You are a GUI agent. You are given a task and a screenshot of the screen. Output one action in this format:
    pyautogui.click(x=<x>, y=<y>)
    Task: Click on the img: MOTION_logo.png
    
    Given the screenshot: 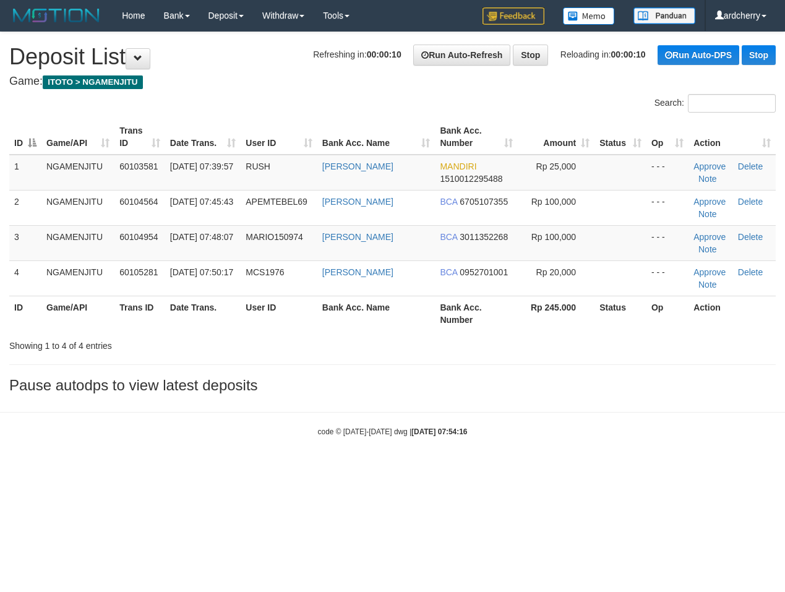 What is the action you would take?
    pyautogui.click(x=56, y=15)
    